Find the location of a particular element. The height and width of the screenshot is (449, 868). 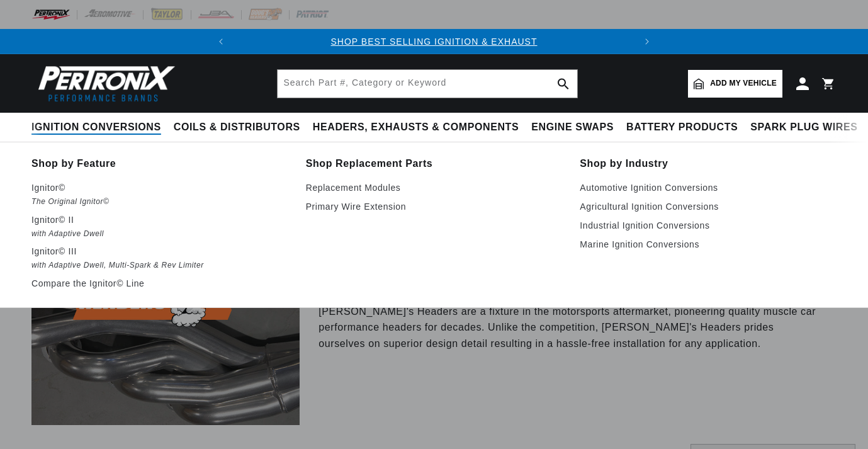

a: SHOP BEST SELLING IGNITION & EXHAUST is located at coordinates (434, 42).